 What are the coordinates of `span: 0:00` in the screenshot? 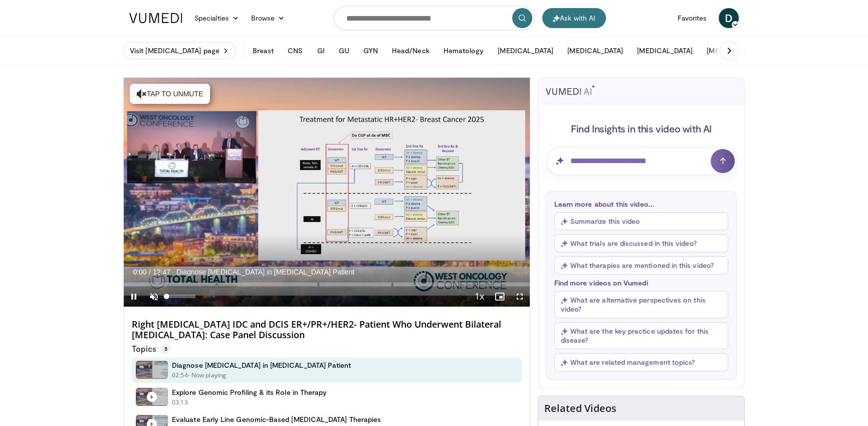 It's located at (139, 272).